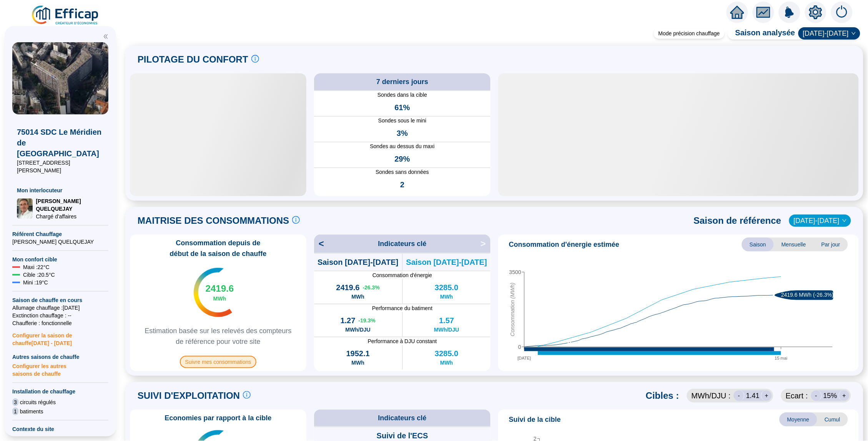 The image size is (868, 441). What do you see at coordinates (218, 418) in the screenshot?
I see `span: Economies par rapport à la cible` at bounding box center [218, 418].